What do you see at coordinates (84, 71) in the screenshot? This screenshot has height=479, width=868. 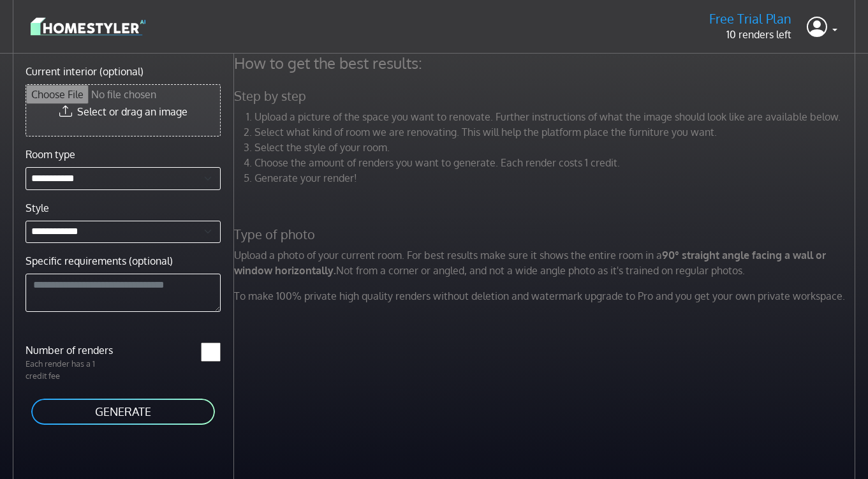 I see `label: Current interior (optional)` at bounding box center [84, 71].